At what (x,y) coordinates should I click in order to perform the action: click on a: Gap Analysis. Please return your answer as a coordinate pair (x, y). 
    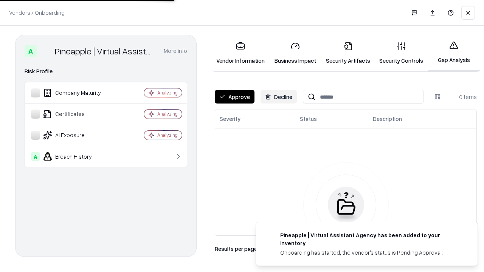
    Looking at the image, I should click on (454, 53).